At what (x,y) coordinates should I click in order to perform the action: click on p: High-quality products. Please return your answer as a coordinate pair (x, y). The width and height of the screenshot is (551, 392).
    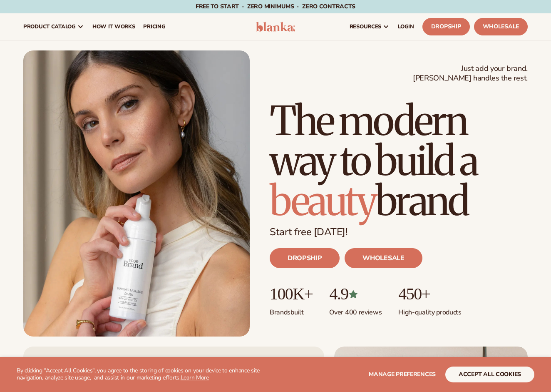
    Looking at the image, I should click on (429, 310).